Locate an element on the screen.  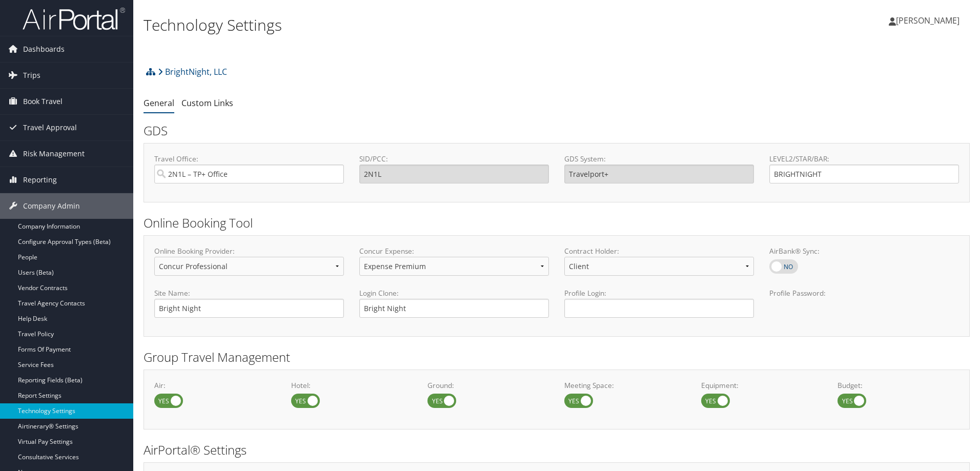
label: Meeting Space: is located at coordinates (625, 386).